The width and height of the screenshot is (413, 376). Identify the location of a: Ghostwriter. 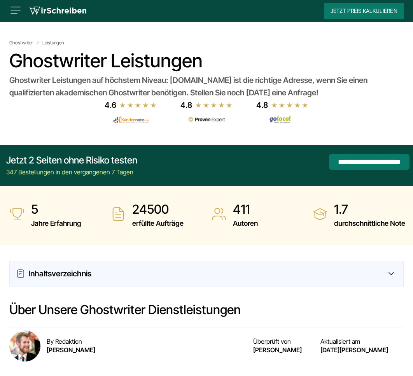
(25, 43).